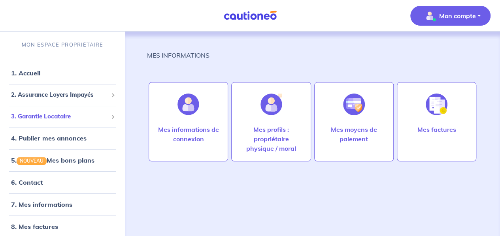 Image resolution: width=500 pixels, height=236 pixels. What do you see at coordinates (188, 104) in the screenshot?
I see `img: illu_account.svg` at bounding box center [188, 104].